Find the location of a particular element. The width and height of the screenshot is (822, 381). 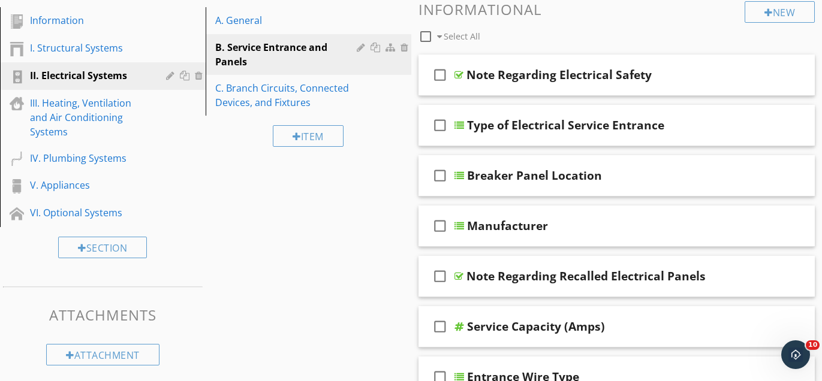

div: Section is located at coordinates (103, 248).